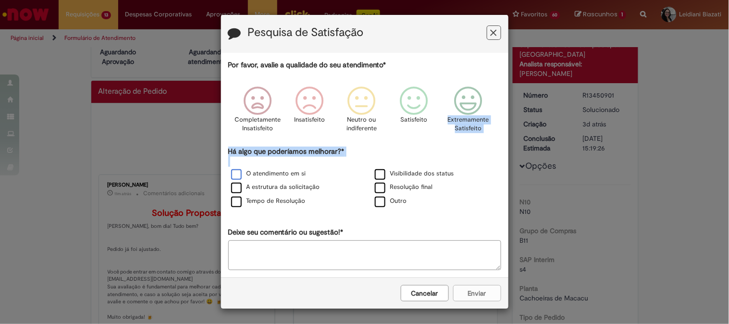 The height and width of the screenshot is (324, 729). I want to click on label: Por favor, avalie a qualidade do seu atendimento*, so click(307, 65).